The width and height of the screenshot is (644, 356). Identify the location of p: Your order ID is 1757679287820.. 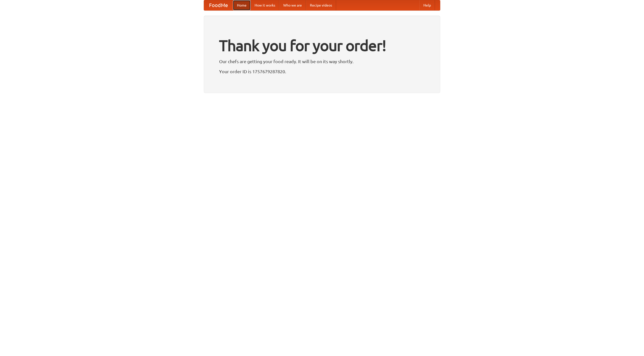
(322, 71).